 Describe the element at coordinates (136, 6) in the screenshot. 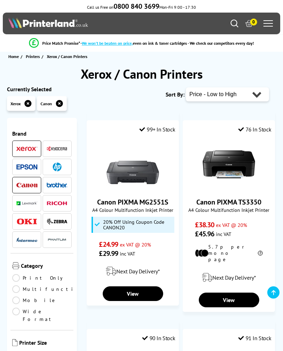

I see `b: 0800 840 3699` at that location.